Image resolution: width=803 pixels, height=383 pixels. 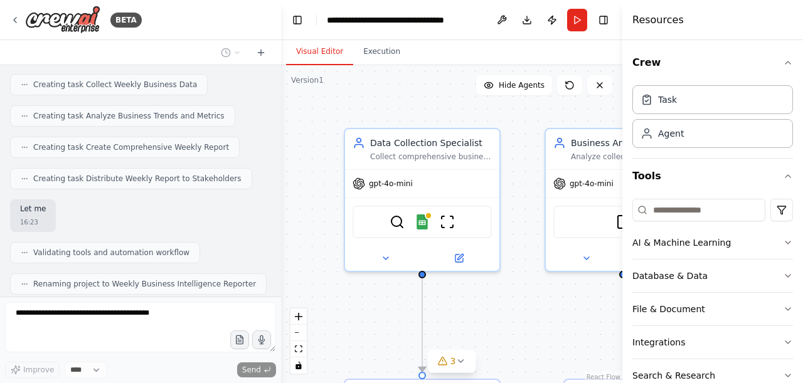 What do you see at coordinates (603, 377) in the screenshot?
I see `a: React Flow attribution` at bounding box center [603, 377].